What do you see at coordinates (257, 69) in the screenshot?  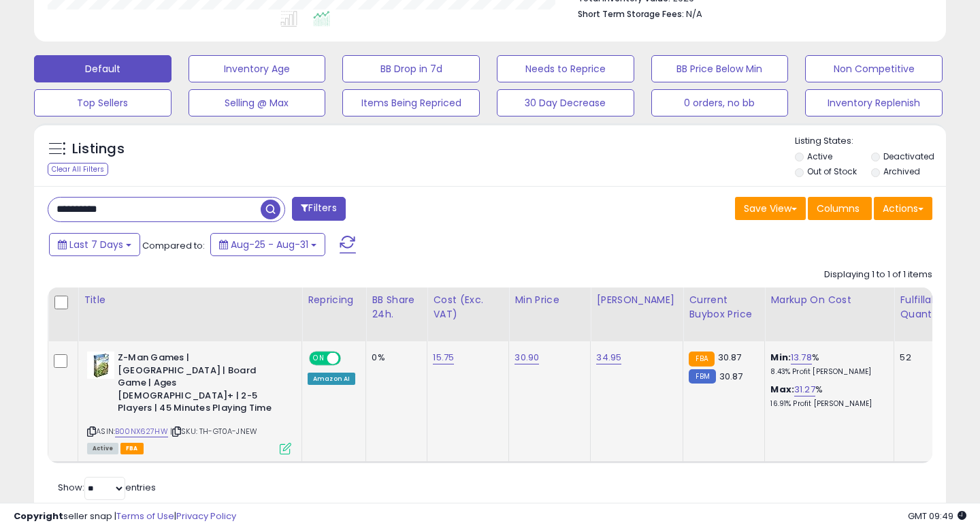 I see `button: Inventory Age` at bounding box center [257, 69].